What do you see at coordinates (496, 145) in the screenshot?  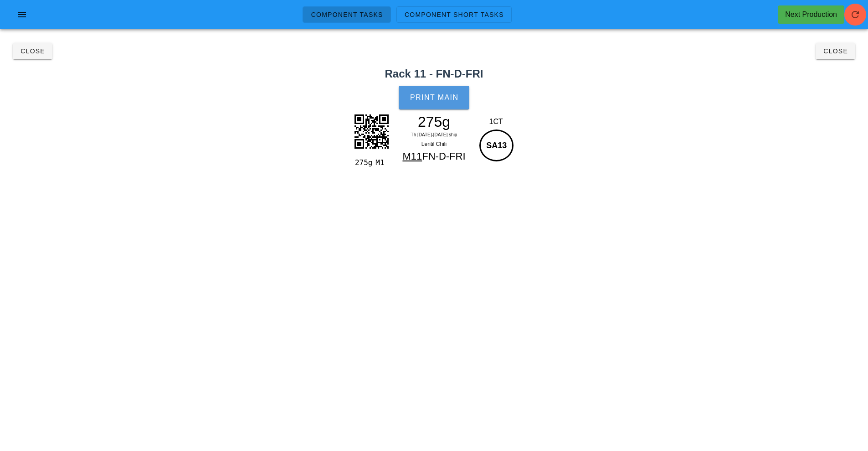 I see `div: SA13` at bounding box center [496, 145].